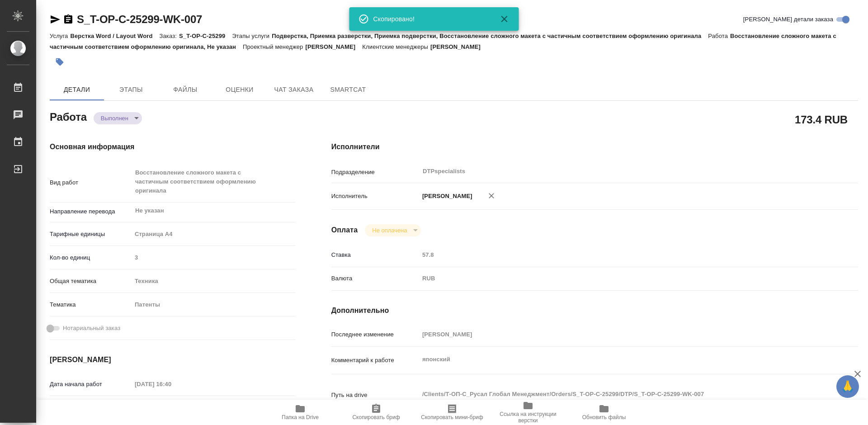 This screenshot has width=868, height=425. Describe the element at coordinates (252, 36) in the screenshot. I see `p: Этапы услуги` at that location.